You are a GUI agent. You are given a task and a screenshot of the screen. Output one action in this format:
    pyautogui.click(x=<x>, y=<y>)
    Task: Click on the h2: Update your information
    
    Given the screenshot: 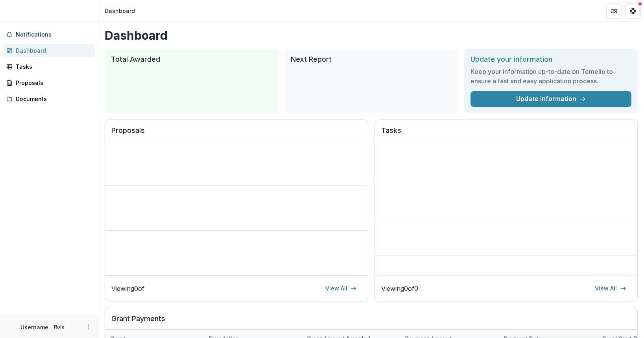 What is the action you would take?
    pyautogui.click(x=551, y=59)
    